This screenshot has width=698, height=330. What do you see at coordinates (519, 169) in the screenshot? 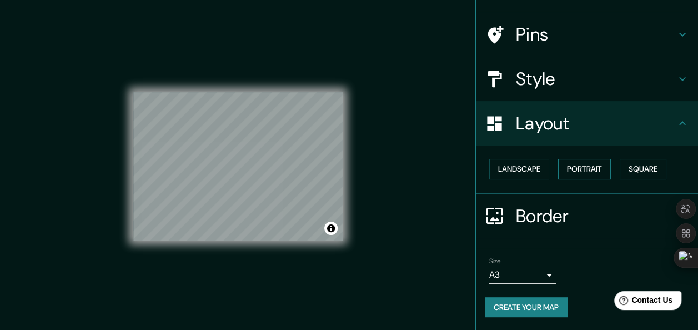
I see `button: Landscape` at bounding box center [519, 169].